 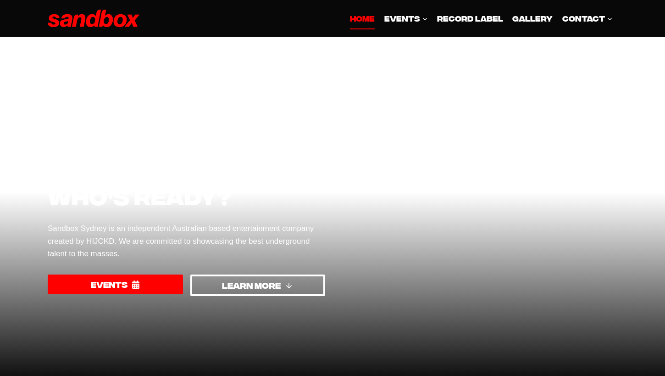 I want to click on a: Record Label, so click(x=470, y=18).